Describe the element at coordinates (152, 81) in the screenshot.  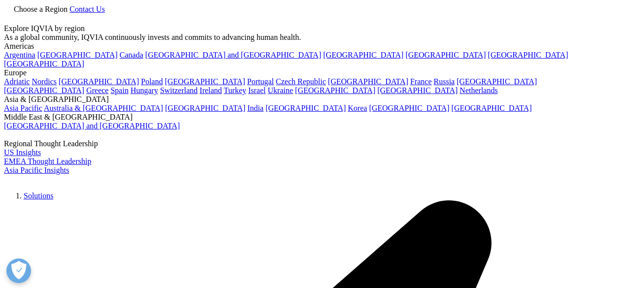
I see `a: Poland` at that location.